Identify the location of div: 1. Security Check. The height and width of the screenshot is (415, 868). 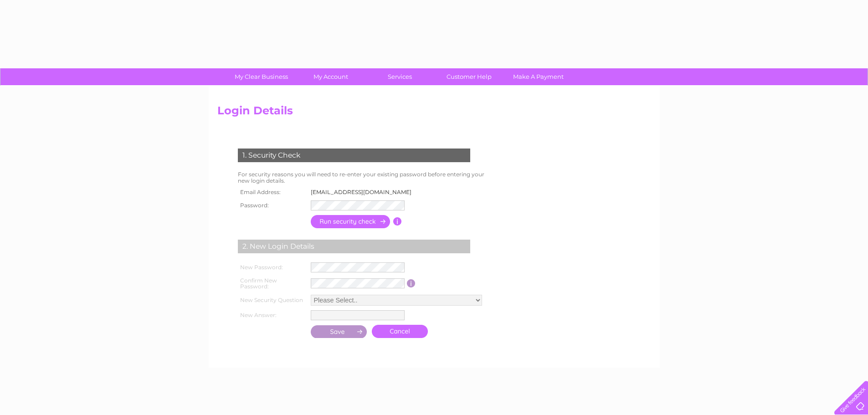
(354, 156).